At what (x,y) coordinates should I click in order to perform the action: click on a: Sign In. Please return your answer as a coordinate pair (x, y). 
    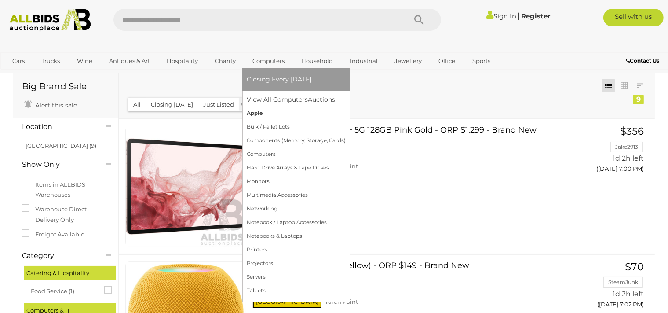
    Looking at the image, I should click on (502, 16).